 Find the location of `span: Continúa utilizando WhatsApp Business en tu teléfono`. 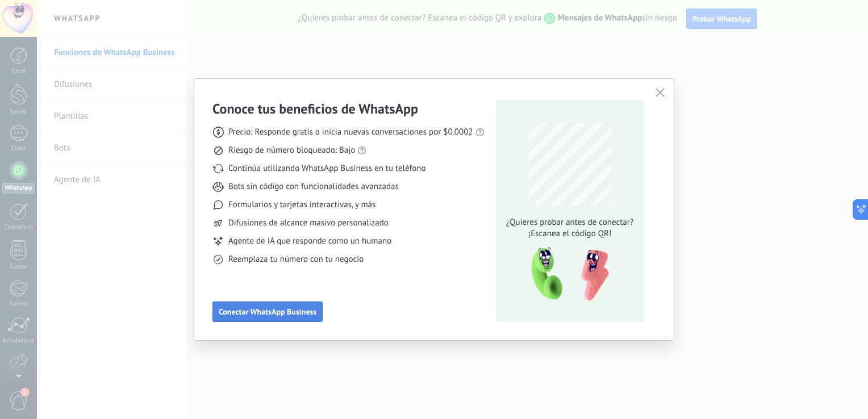

span: Continúa utilizando WhatsApp Business en tu teléfono is located at coordinates (327, 168).